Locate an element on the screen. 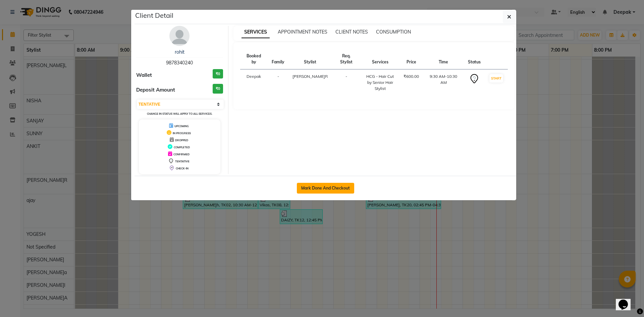 This screenshot has height=317, width=644. button: START is located at coordinates (496, 78).